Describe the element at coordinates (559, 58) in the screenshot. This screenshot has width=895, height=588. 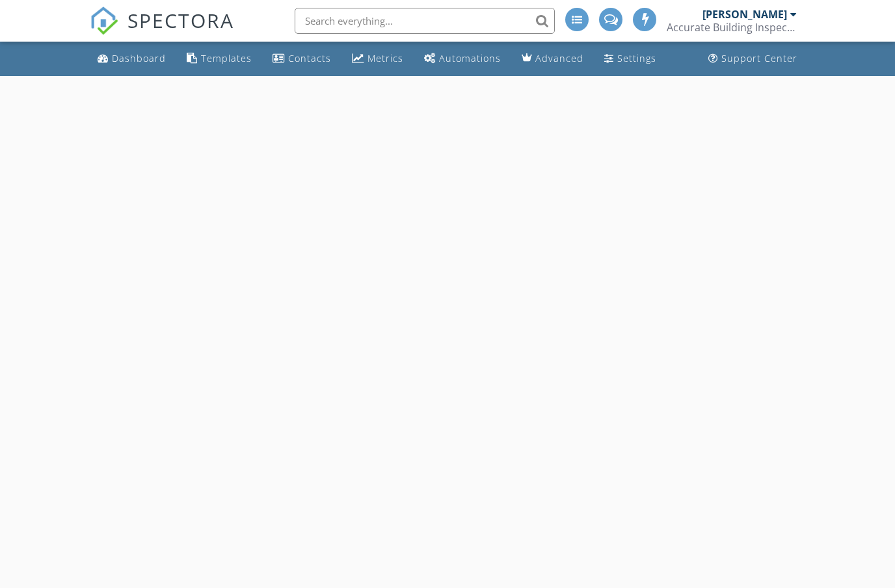
I see `div: Advanced` at that location.